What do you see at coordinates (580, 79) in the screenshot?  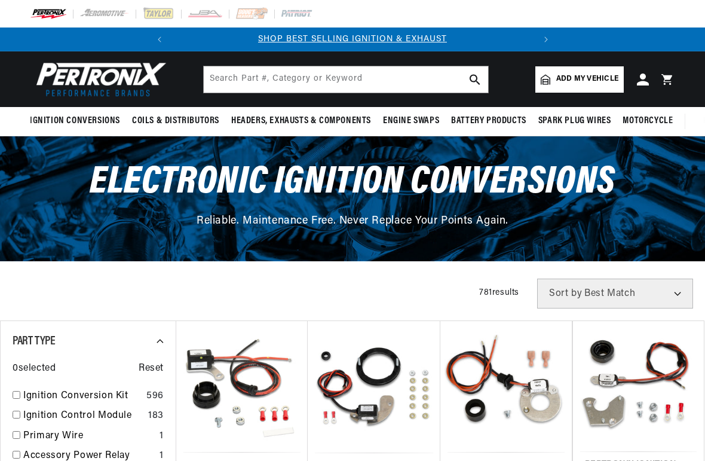 I see `a: Add my vehicle` at bounding box center [580, 79].